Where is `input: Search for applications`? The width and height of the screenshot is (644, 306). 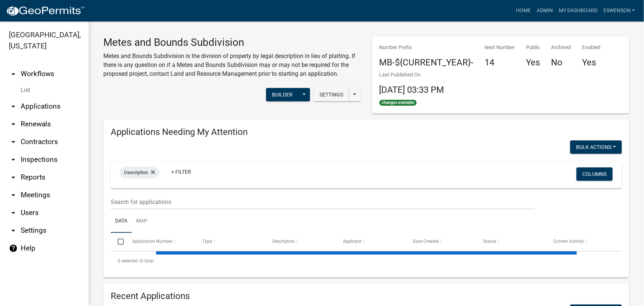
input: Search for applications is located at coordinates (323, 202).